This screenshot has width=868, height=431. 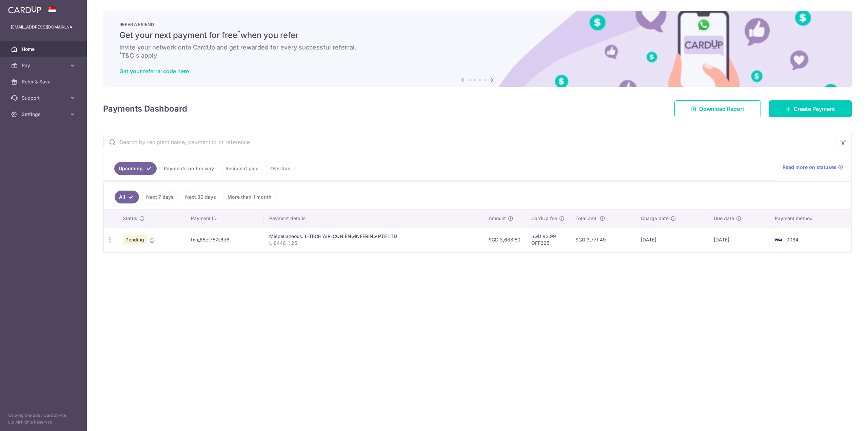 What do you see at coordinates (723, 218) in the screenshot?
I see `span: Due date` at bounding box center [723, 218].